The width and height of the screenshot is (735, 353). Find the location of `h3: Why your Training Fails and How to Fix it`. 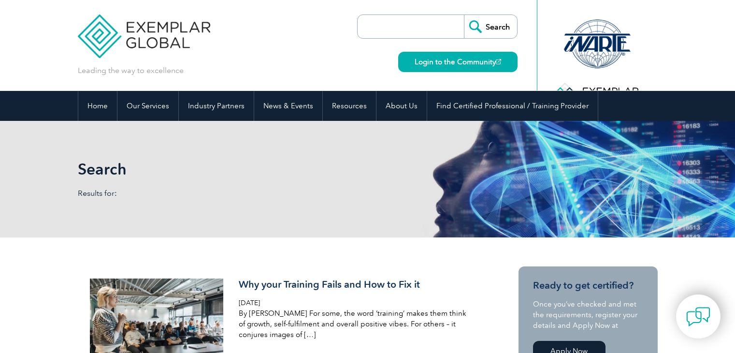

h3: Why your Training Fails and How to Fix it is located at coordinates (353, 284).